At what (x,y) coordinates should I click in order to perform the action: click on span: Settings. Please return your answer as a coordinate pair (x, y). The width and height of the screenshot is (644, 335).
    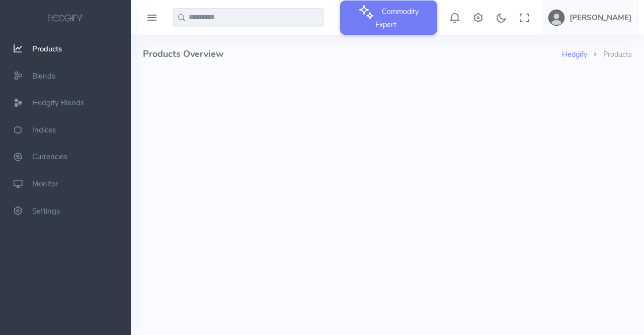
    Looking at the image, I should click on (46, 211).